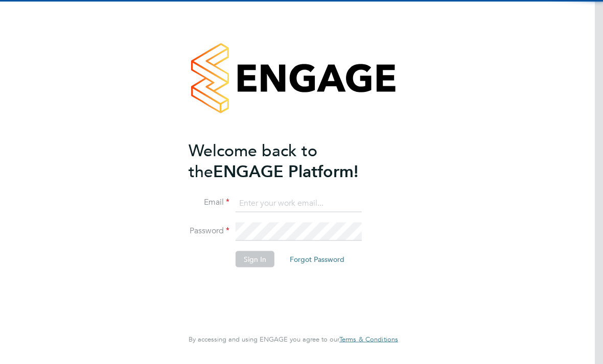  What do you see at coordinates (293, 338) in the screenshot?
I see `span: By accessing and using ENGAGE you agree to our` at bounding box center [293, 338].